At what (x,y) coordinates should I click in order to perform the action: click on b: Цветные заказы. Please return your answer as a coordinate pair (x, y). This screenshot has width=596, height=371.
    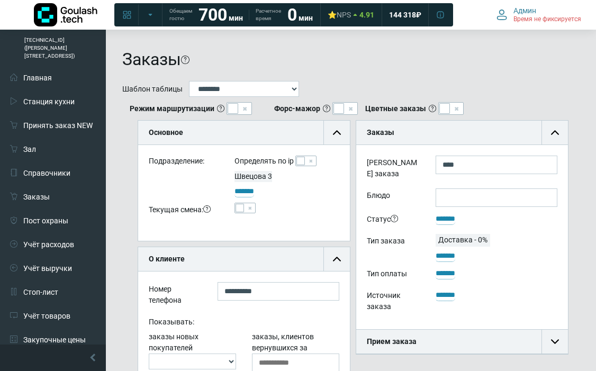
    Looking at the image, I should click on (395, 108).